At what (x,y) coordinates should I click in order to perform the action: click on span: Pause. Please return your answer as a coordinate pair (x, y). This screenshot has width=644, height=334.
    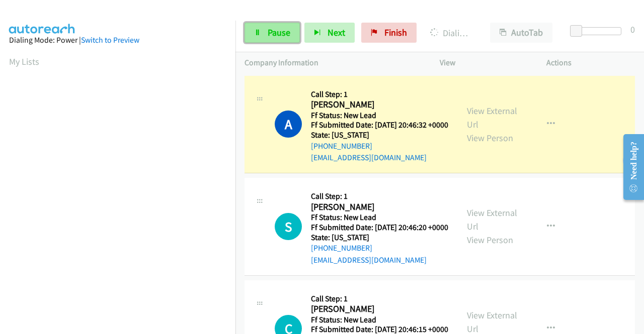
    Looking at the image, I should click on (279, 32).